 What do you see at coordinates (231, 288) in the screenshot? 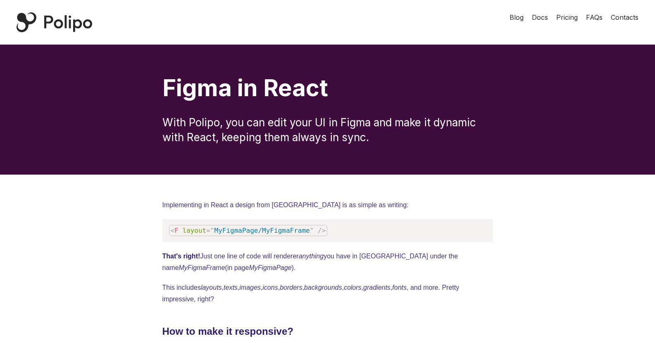
I see `em: texts` at bounding box center [231, 288].